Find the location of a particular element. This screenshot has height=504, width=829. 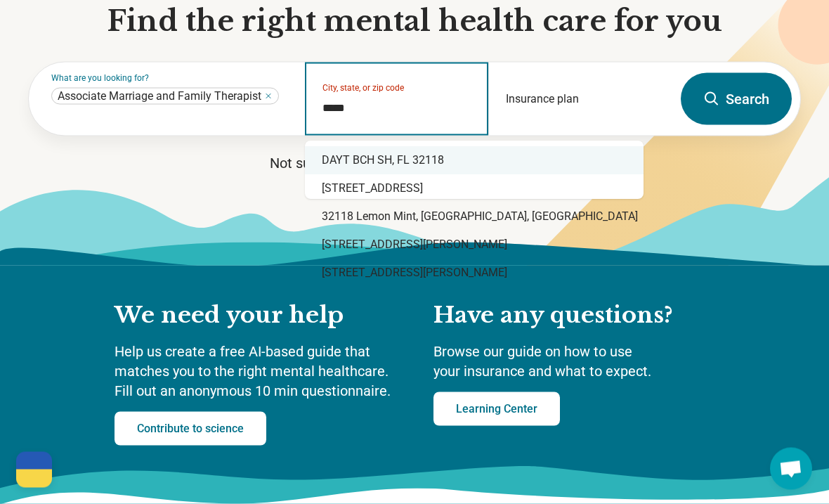

div: Associate Marriage and Family Therapist is located at coordinates (165, 96).